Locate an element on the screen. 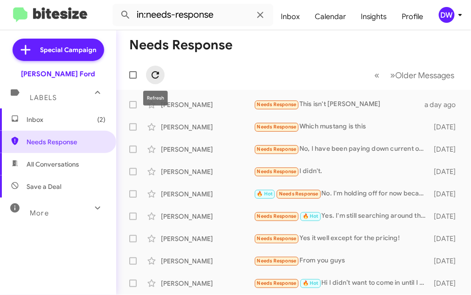 This screenshot has width=471, height=295. a: Profile is located at coordinates (413, 17).